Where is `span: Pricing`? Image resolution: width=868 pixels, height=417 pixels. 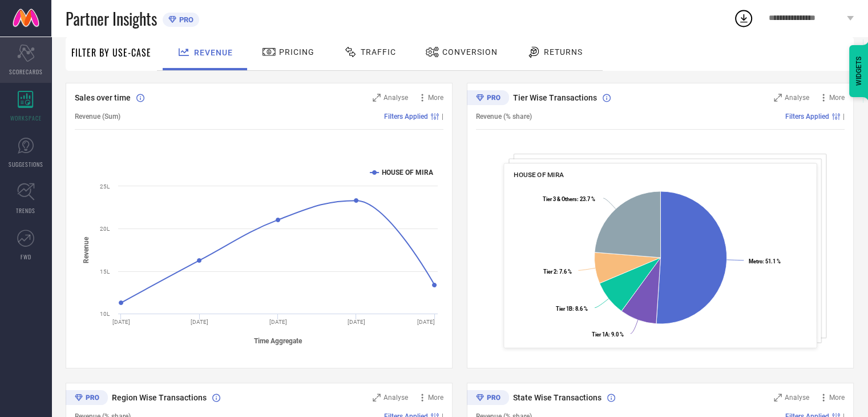 span: Pricing is located at coordinates (297, 52).